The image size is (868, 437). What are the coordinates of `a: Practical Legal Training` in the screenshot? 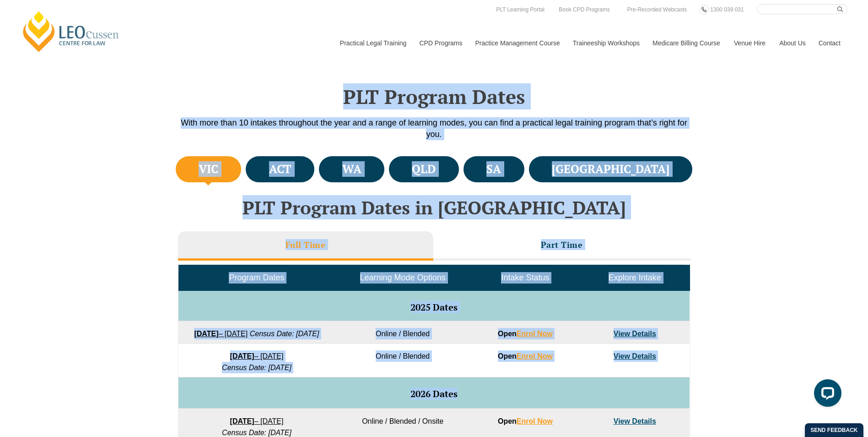 It's located at (373, 43).